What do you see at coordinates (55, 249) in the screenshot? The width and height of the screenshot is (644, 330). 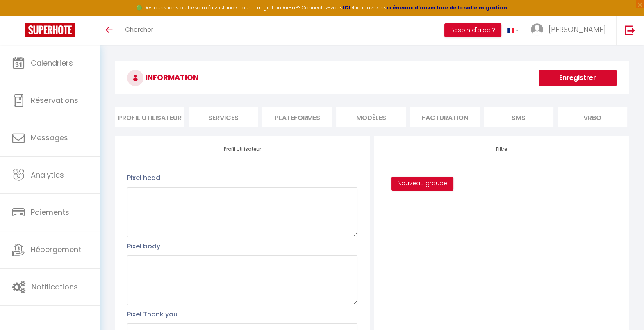 I see `span: Hébergement` at bounding box center [55, 249].